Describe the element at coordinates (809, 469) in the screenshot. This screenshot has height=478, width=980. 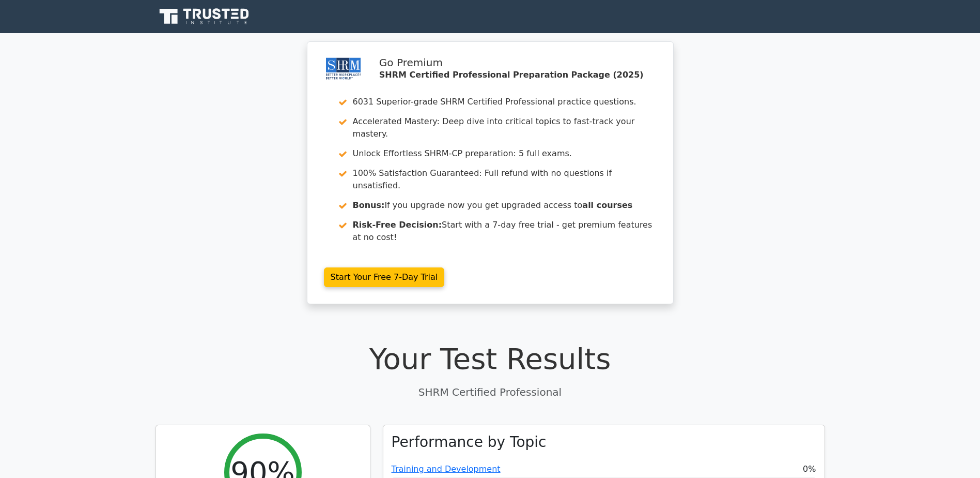
I see `span: 0%` at that location.